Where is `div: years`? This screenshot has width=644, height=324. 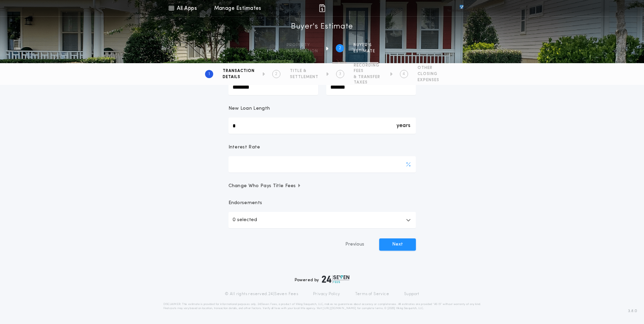 div: years is located at coordinates (403, 126).